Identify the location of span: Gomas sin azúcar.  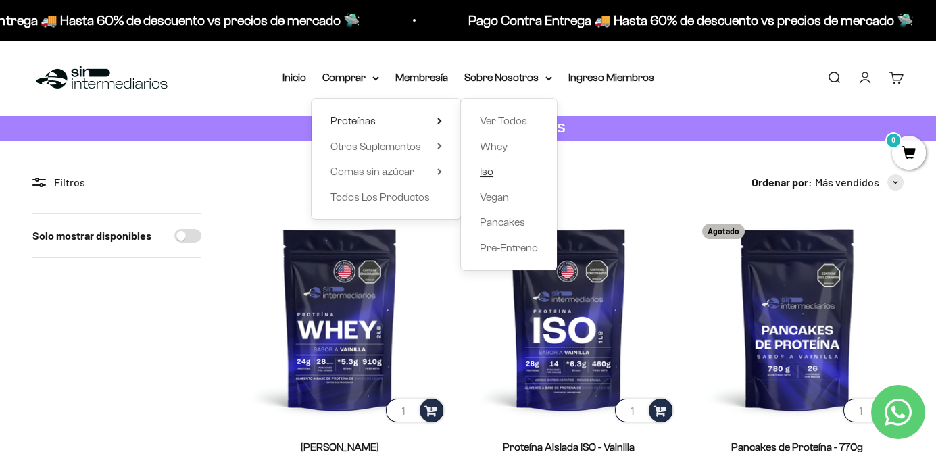
(372, 171).